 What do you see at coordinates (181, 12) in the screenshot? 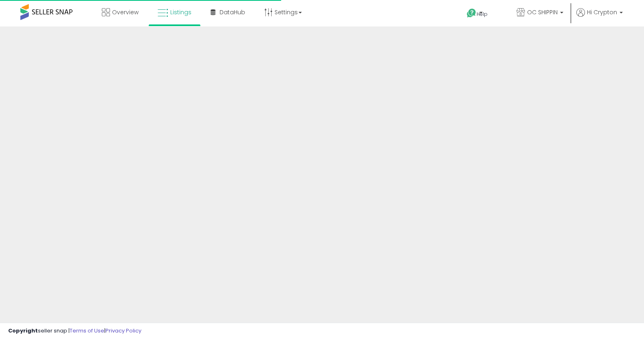
I see `span: Listings` at bounding box center [181, 12].